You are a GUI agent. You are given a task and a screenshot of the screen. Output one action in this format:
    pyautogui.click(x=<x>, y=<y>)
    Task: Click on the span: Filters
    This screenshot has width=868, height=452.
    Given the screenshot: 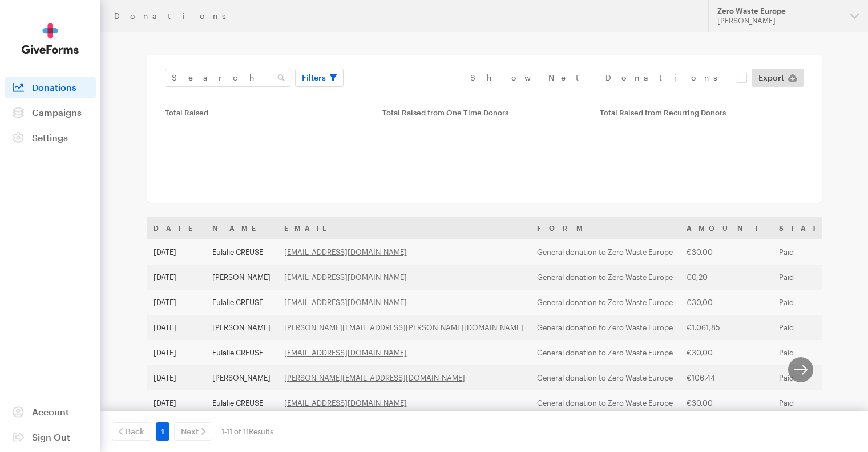 What is the action you would take?
    pyautogui.click(x=314, y=77)
    